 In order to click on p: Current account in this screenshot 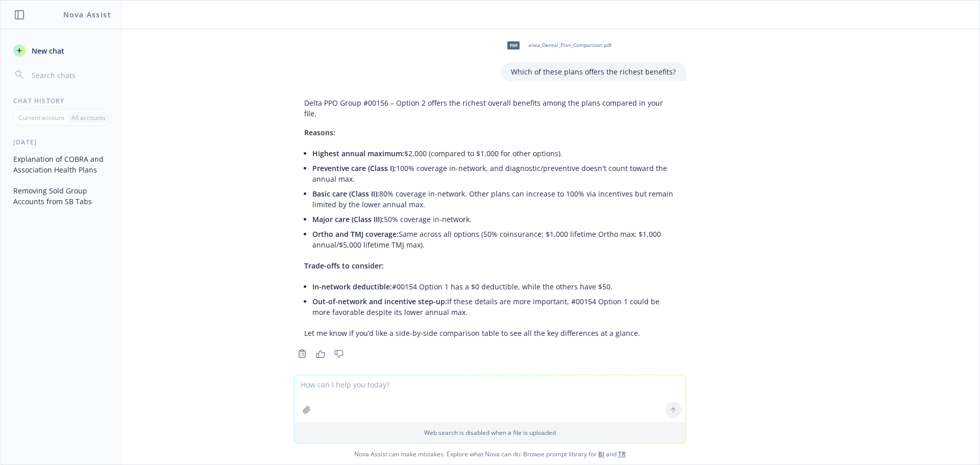, I will do `click(42, 117)`.